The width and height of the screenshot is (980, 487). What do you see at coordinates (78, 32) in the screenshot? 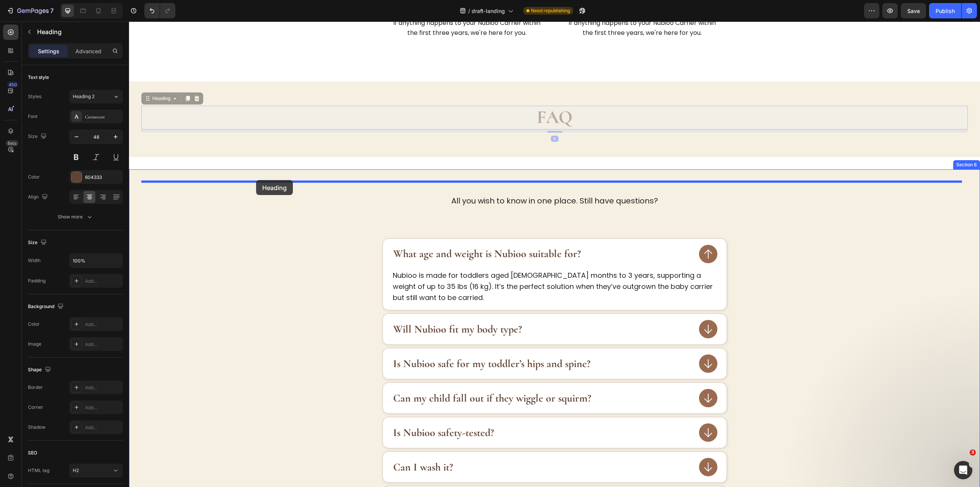
I see `p: Heading` at bounding box center [78, 32].